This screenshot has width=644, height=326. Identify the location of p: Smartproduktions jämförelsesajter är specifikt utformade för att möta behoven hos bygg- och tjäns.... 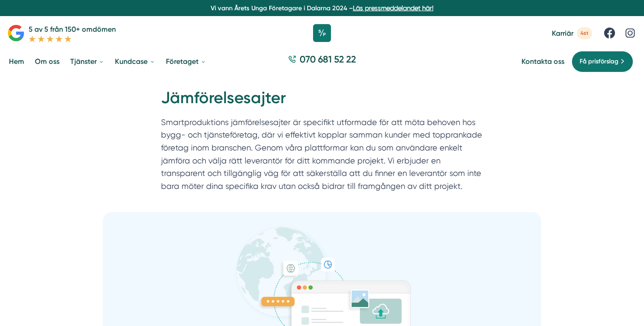
(322, 156).